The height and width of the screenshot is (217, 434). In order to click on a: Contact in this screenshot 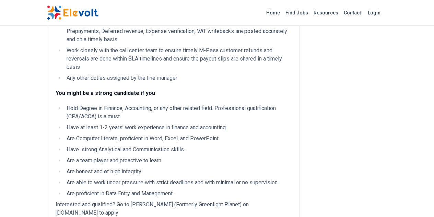, I will do `click(352, 13)`.